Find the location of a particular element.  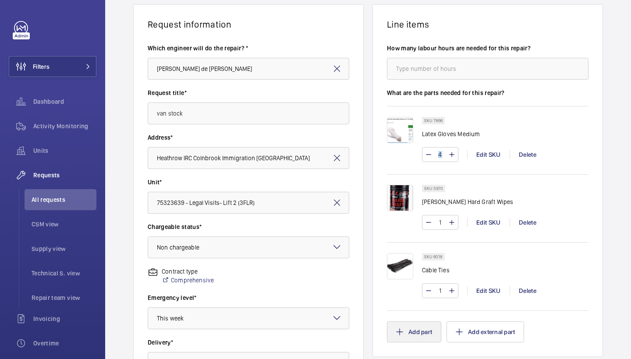

p: SKU 7866 is located at coordinates (433, 120).